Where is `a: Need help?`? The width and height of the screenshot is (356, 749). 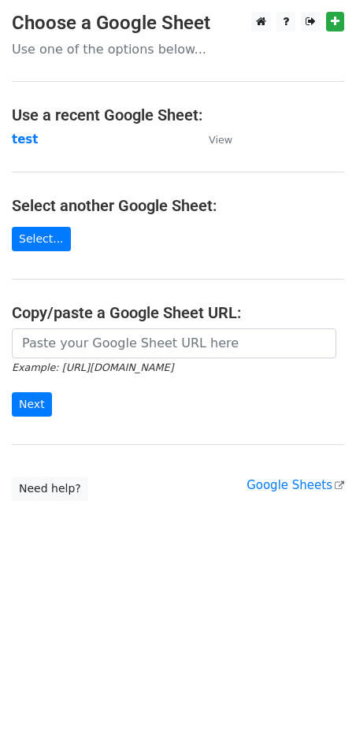 a: Need help? is located at coordinates (50, 488).